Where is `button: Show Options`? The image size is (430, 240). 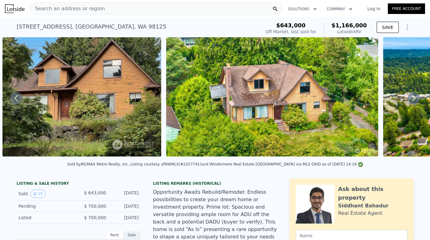
button: Show Options is located at coordinates (407, 27).